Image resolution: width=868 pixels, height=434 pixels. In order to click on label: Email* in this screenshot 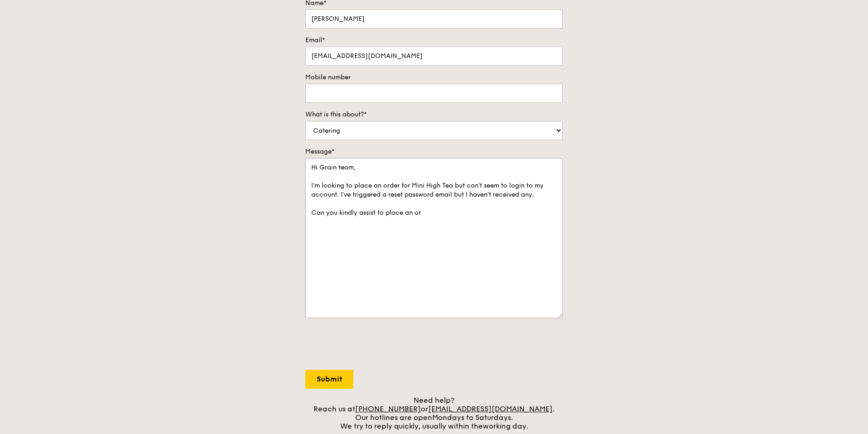, I will do `click(434, 41)`.